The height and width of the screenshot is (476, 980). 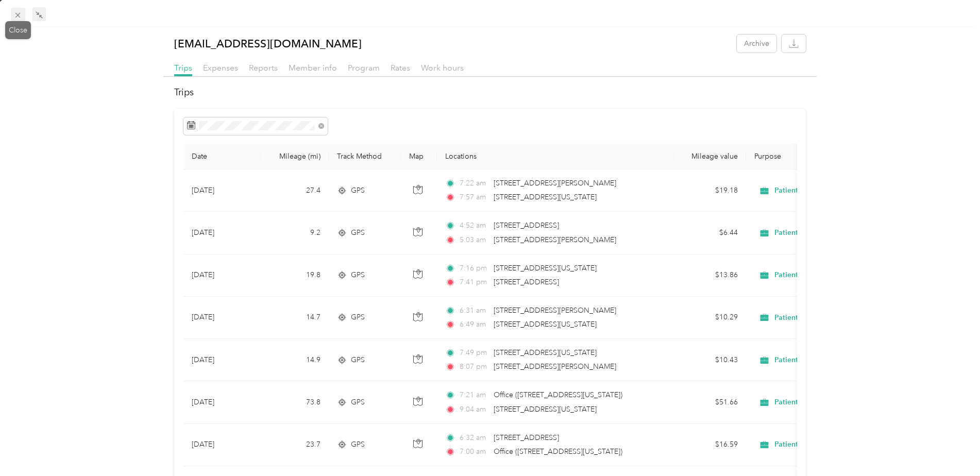 I want to click on span: 6:31 am, so click(x=474, y=311).